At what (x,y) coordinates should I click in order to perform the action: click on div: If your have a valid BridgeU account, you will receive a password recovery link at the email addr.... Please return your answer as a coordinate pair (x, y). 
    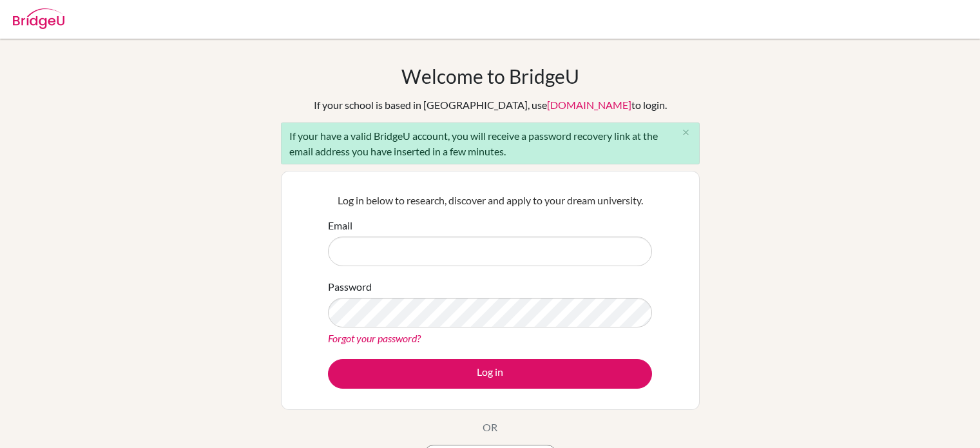
    Looking at the image, I should click on (490, 143).